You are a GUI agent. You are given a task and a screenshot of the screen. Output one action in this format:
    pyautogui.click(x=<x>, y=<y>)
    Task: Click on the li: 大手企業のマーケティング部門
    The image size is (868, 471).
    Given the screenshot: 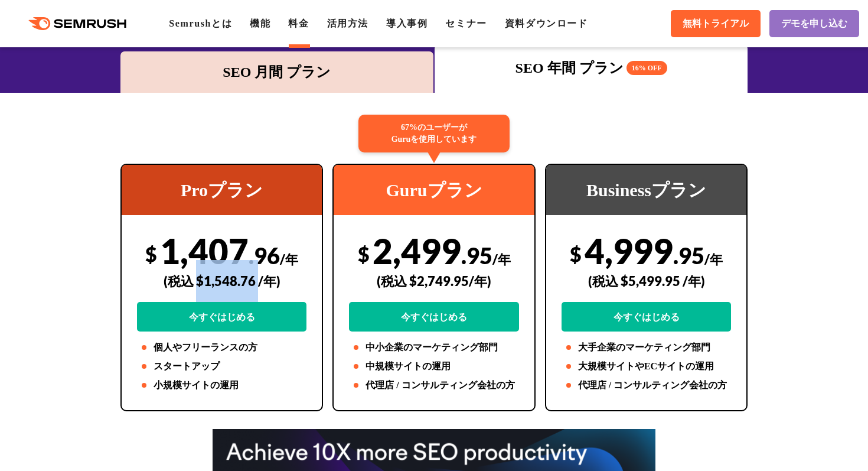 What is the action you would take?
    pyautogui.click(x=647, y=348)
    